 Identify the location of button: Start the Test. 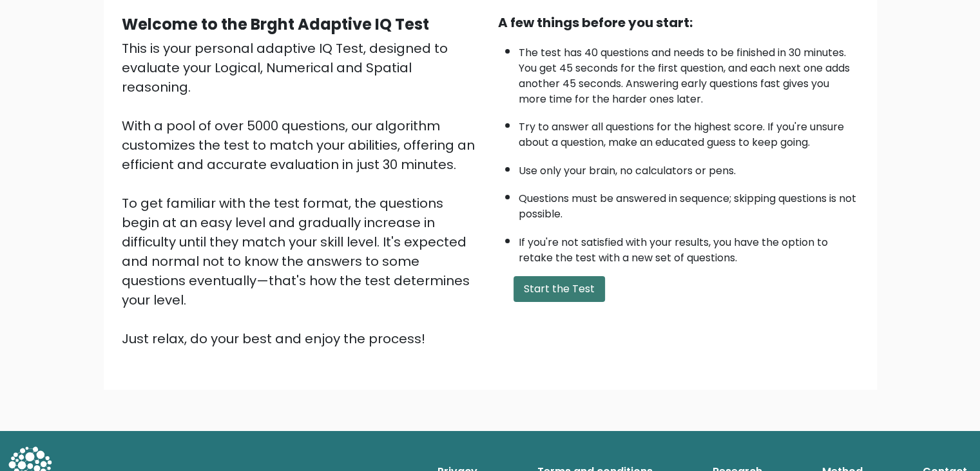
(559, 289).